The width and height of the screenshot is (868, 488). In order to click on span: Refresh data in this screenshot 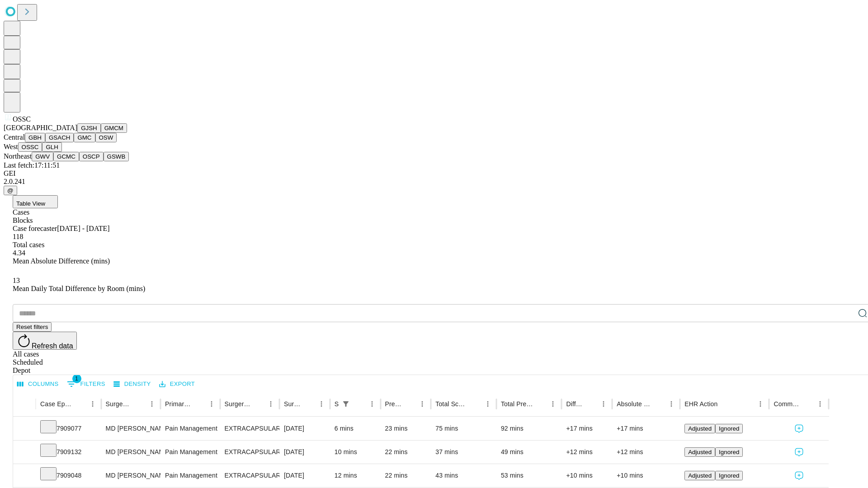, I will do `click(53, 346)`.